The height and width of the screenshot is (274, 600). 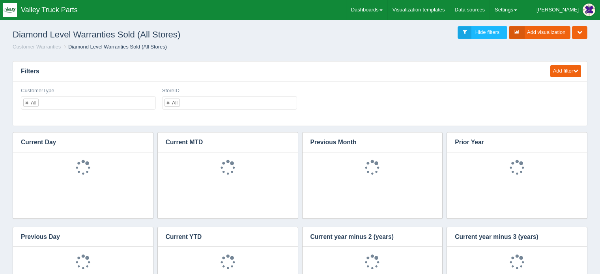 What do you see at coordinates (487, 32) in the screenshot?
I see `span: Hide filters` at bounding box center [487, 32].